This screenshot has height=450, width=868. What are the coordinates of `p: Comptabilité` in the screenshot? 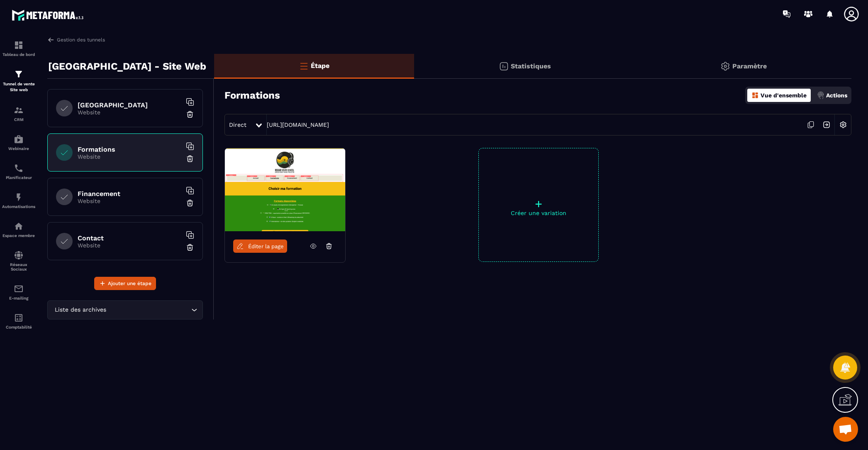 It's located at (19, 327).